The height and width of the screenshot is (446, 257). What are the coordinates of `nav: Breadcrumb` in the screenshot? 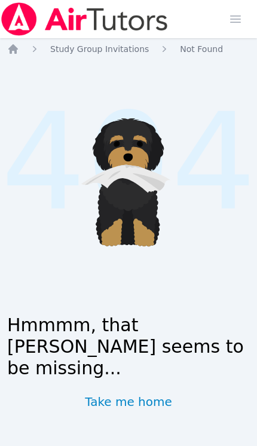 It's located at (129, 49).